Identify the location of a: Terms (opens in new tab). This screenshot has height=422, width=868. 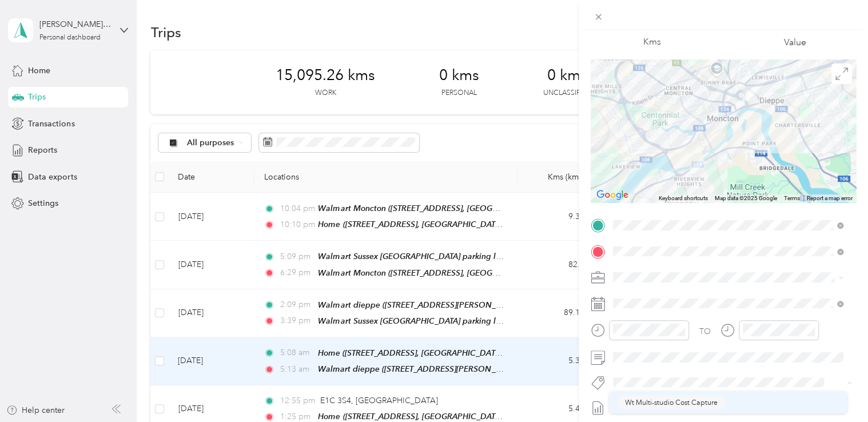
(792, 198).